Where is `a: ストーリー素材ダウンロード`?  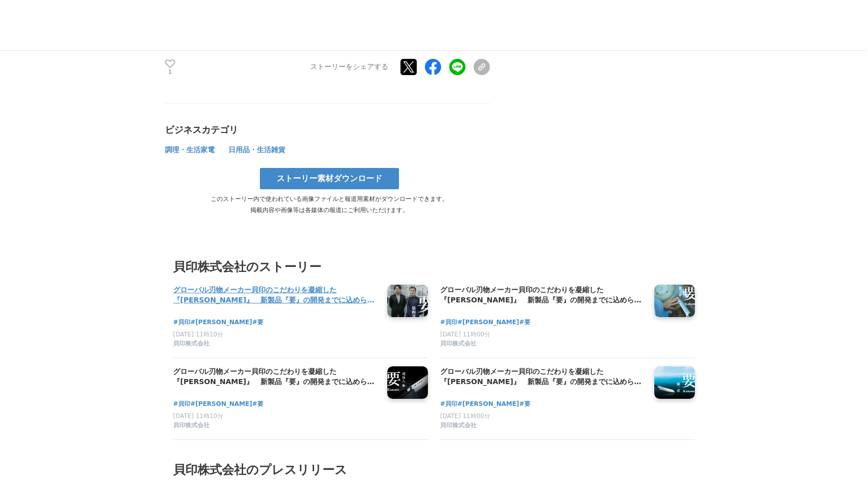
a: ストーリー素材ダウンロード is located at coordinates (330, 178).